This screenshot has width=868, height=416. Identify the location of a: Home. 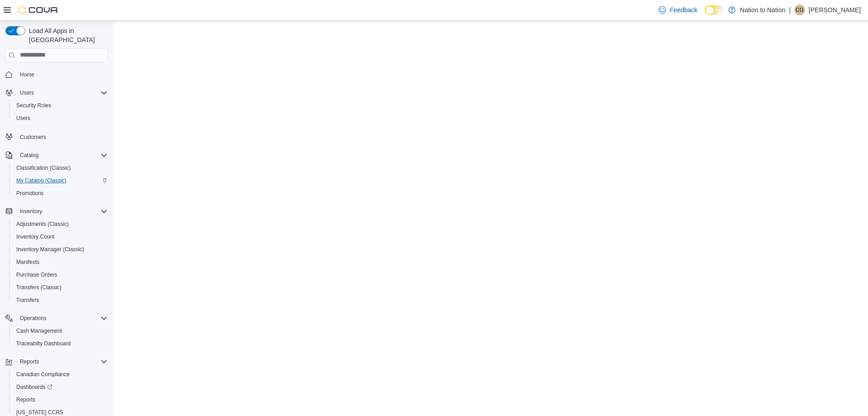
(27, 75).